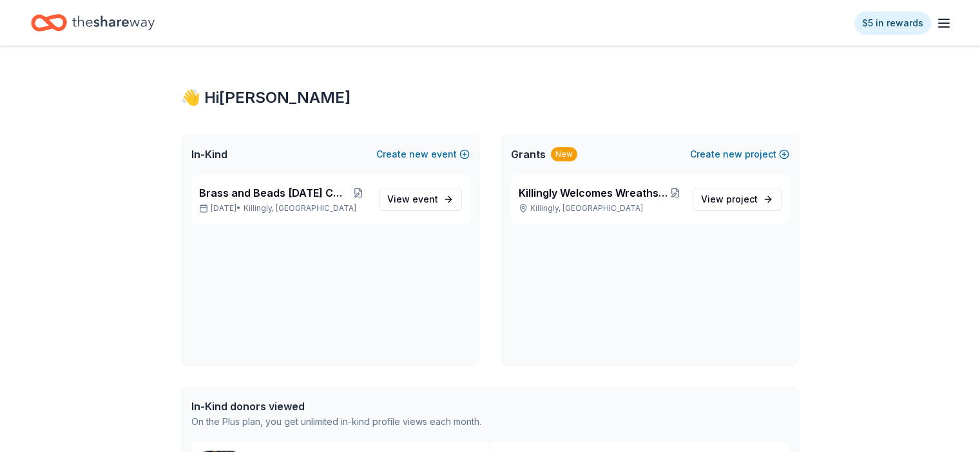  What do you see at coordinates (93, 22) in the screenshot?
I see `a: Home` at bounding box center [93, 22].